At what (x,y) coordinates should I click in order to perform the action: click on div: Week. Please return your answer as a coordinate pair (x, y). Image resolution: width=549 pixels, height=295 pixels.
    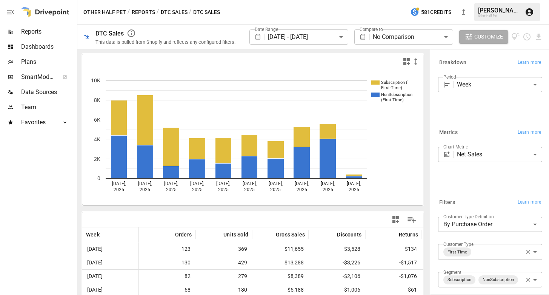
    Looking at the image, I should click on (500, 85).